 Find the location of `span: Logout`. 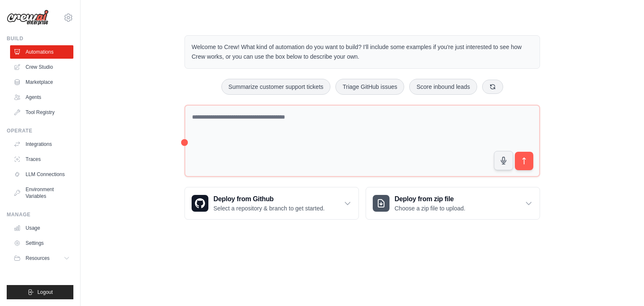

span: Logout is located at coordinates (45, 292).